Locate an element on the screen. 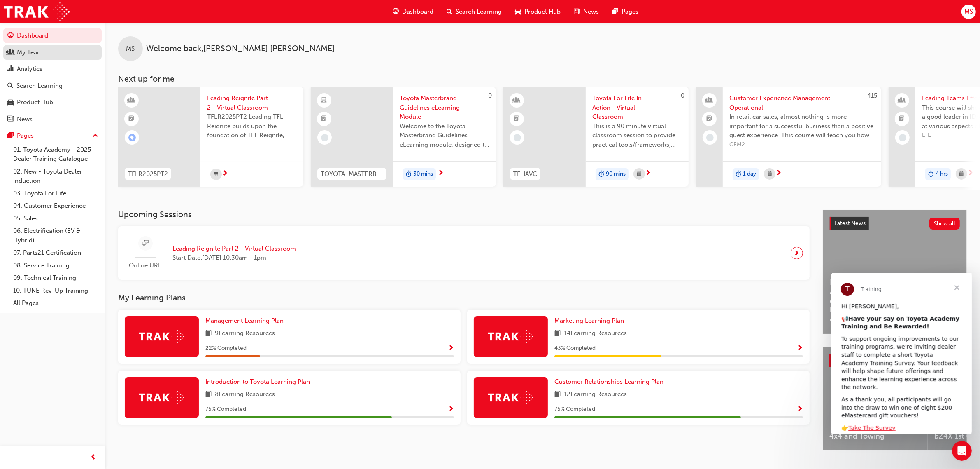 The image size is (980, 469). span: news-icon is located at coordinates (576, 12).